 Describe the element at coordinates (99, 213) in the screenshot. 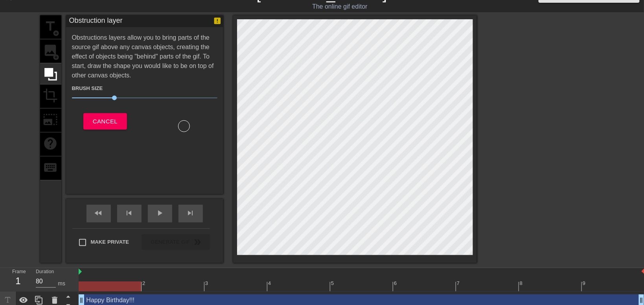

I see `span: fast_rewind` at that location.